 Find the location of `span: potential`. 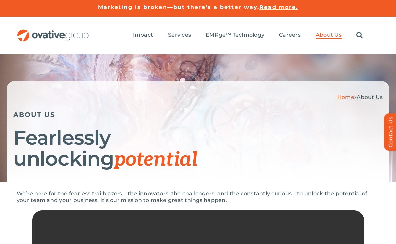

span: potential is located at coordinates (155, 160).